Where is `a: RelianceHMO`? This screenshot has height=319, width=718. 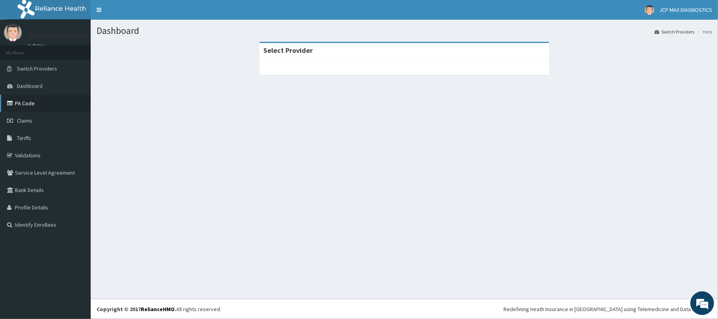 a: RelianceHMO is located at coordinates (158, 309).